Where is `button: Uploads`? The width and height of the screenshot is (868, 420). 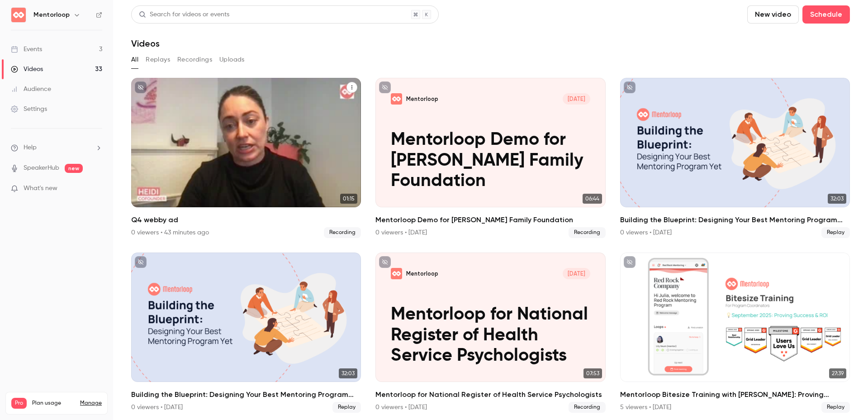 button: Uploads is located at coordinates (232, 59).